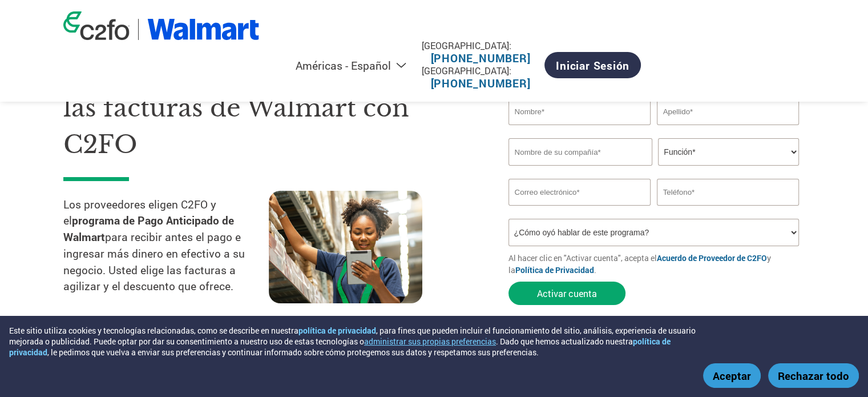 This screenshot has width=868, height=397. I want to click on font: Al hacer clic en "Activar cuenta", acepta el, so click(583, 258).